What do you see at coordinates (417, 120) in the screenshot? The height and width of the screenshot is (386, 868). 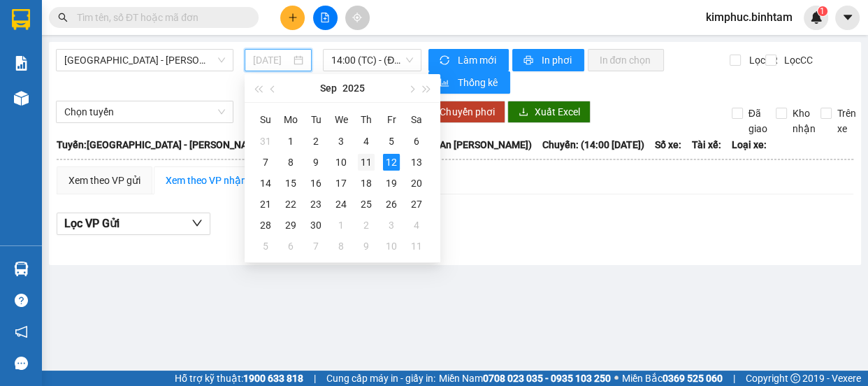 I see `th: Sa` at bounding box center [417, 120].